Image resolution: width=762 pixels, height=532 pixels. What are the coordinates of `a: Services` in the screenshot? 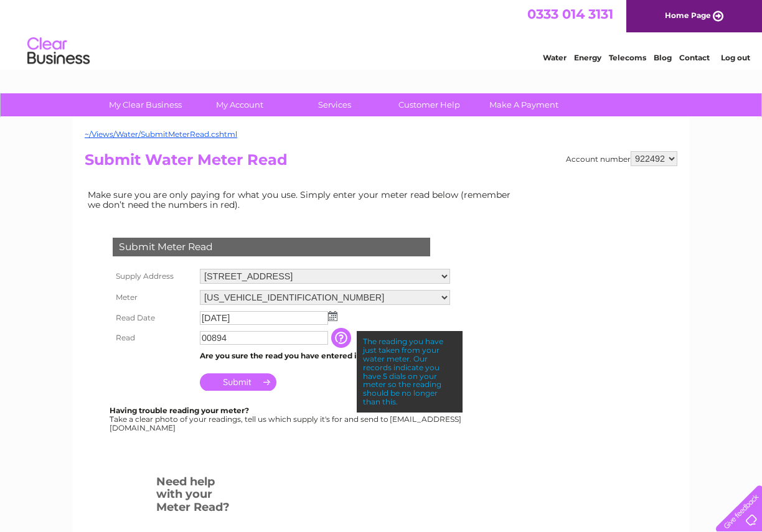 It's located at (334, 104).